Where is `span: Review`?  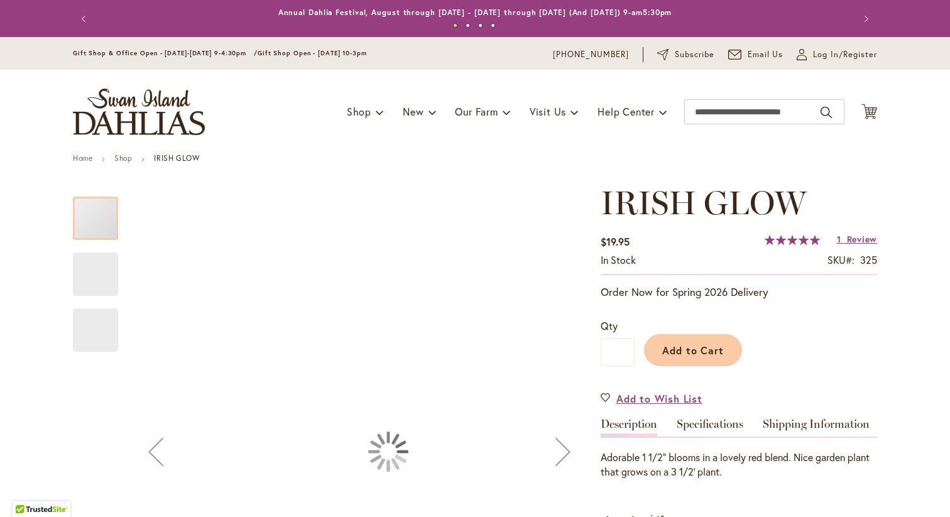 span: Review is located at coordinates (862, 239).